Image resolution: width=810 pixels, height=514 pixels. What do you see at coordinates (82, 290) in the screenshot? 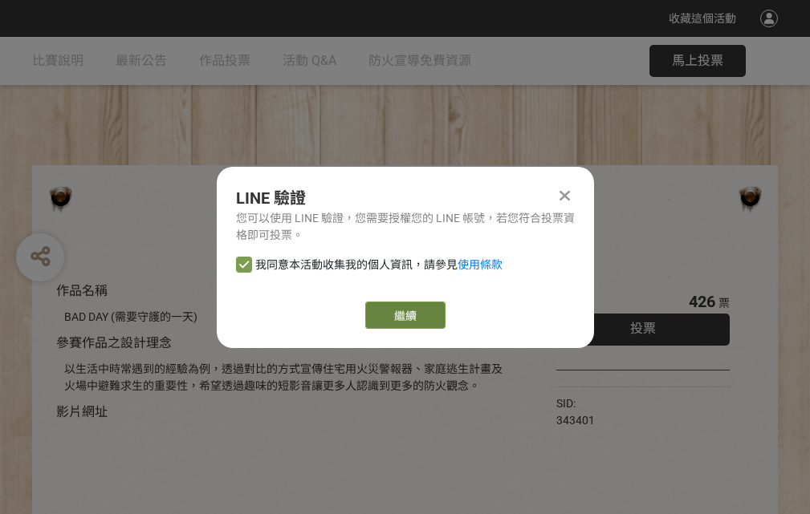
I see `span: 作品名稱` at bounding box center [82, 290].